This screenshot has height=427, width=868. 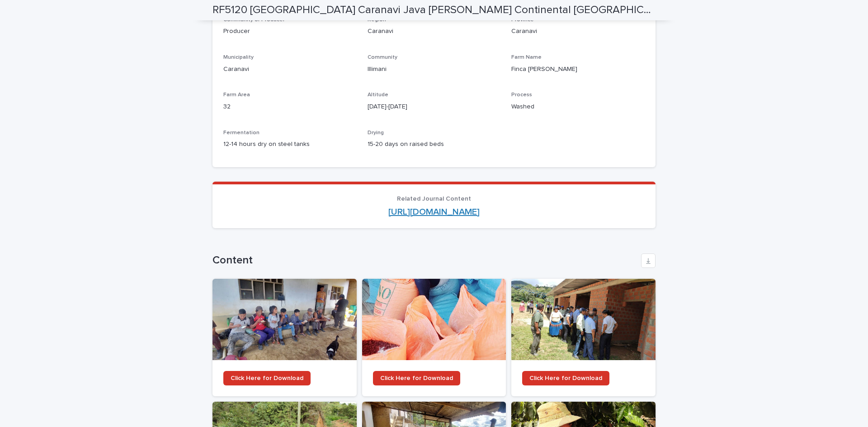 I want to click on span: Municipality, so click(x=238, y=57).